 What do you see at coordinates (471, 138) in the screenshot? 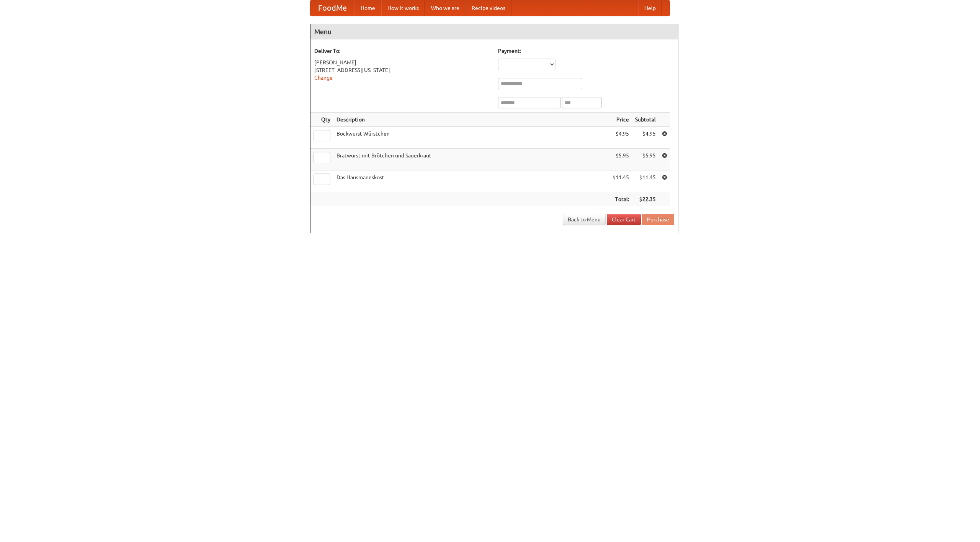
I see `td: Bockwurst Würstchen` at bounding box center [471, 138].